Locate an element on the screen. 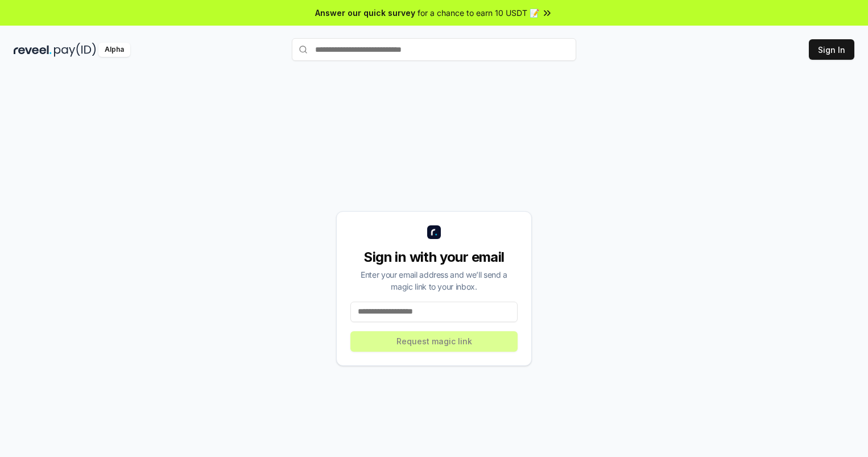 The image size is (868, 457). button: Sign In is located at coordinates (832, 49).